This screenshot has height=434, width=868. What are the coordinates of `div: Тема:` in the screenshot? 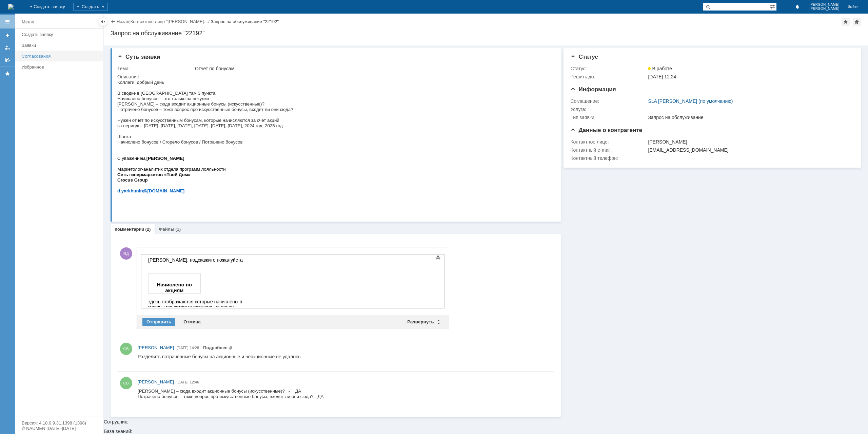 It's located at (156, 69).